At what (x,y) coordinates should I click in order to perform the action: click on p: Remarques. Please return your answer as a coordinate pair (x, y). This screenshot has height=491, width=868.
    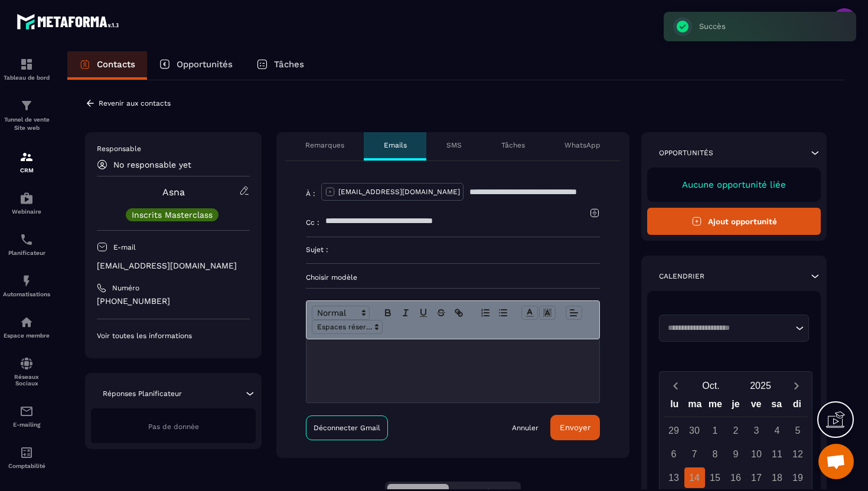
    Looking at the image, I should click on (324, 145).